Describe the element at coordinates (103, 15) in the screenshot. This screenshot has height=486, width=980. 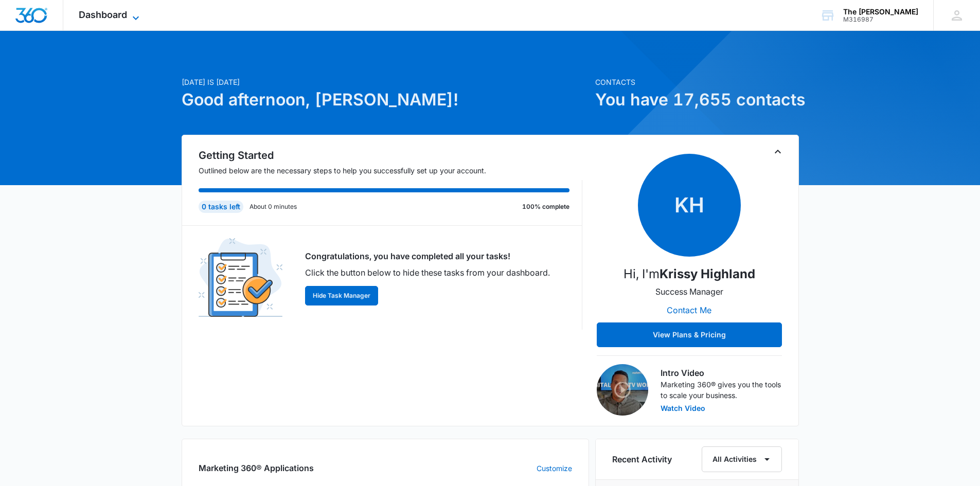
I see `span: Dashboard` at that location.